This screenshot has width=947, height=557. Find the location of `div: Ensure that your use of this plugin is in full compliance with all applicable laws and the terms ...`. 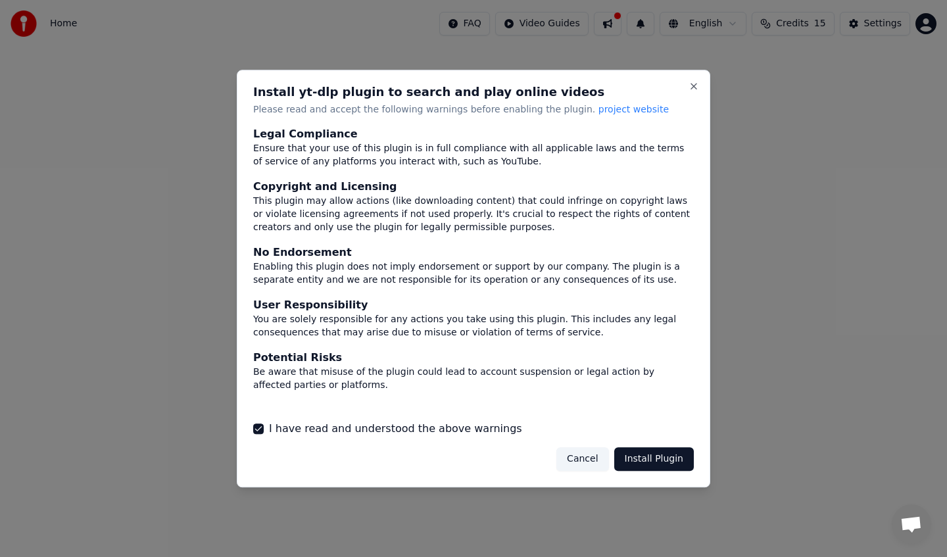

div: Ensure that your use of this plugin is in full compliance with all applicable laws and the terms ... is located at coordinates (474, 156).